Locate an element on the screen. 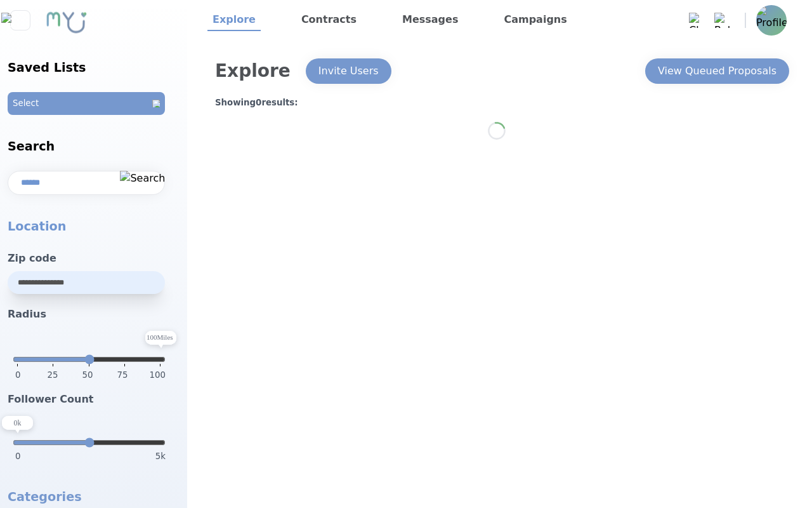 Image resolution: width=812 pixels, height=508 pixels. a: Messages is located at coordinates (430, 20).